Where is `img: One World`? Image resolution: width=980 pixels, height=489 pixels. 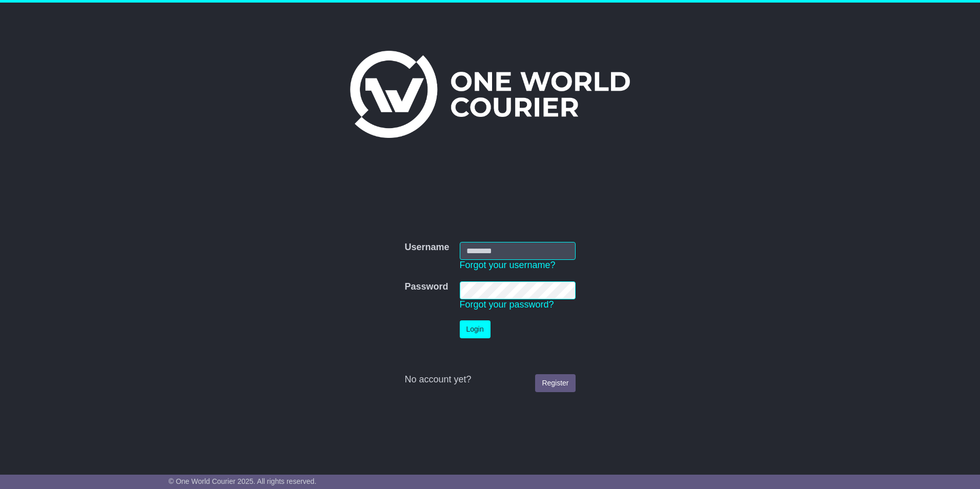 img: One World is located at coordinates (490, 94).